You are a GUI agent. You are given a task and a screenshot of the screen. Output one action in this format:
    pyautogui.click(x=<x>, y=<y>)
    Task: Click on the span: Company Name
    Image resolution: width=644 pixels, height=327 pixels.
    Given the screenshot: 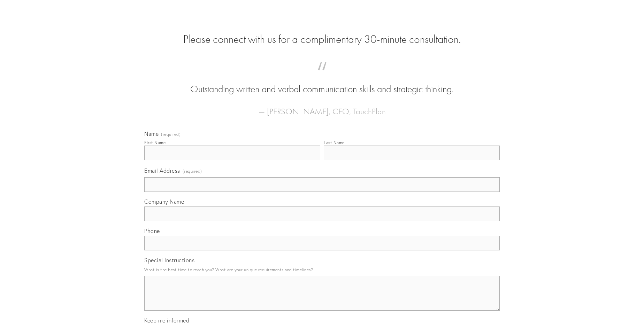 What is the action you would take?
    pyautogui.click(x=164, y=201)
    